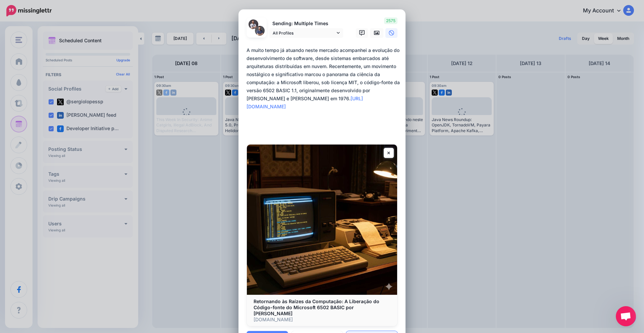 This screenshot has width=644, height=333. What do you see at coordinates (306, 23) in the screenshot?
I see `p: Sending: Multiple Times` at bounding box center [306, 23].